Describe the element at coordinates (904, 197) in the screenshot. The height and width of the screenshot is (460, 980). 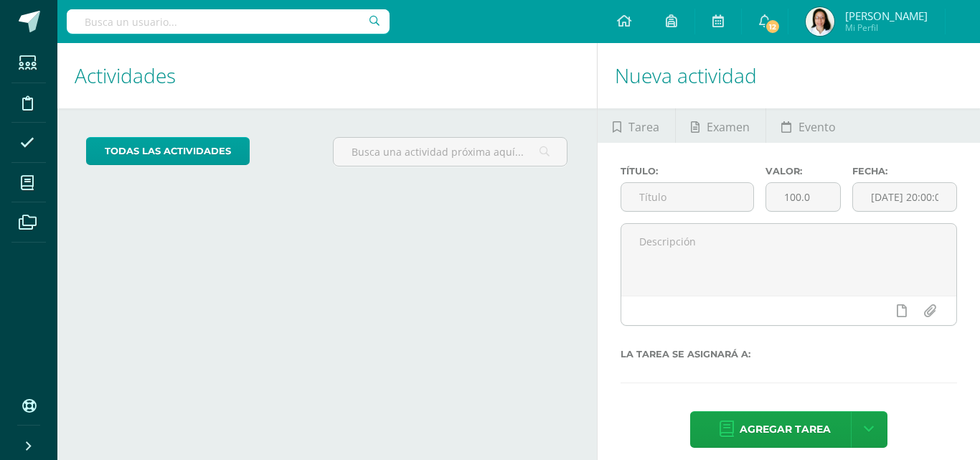
I see `input: Fecha de entrega` at that location.